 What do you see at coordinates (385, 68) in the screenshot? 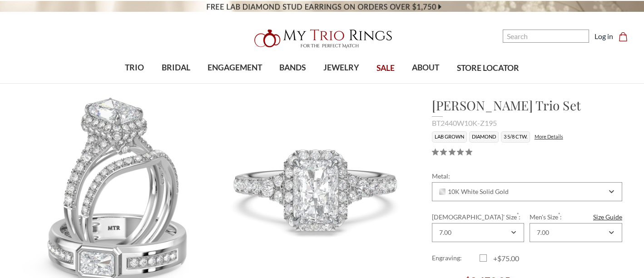
I see `a: SALE` at bounding box center [385, 68].